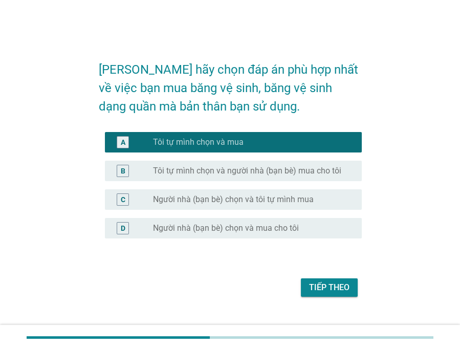 This screenshot has height=350, width=460. I want to click on button: Tiếp theo, so click(329, 288).